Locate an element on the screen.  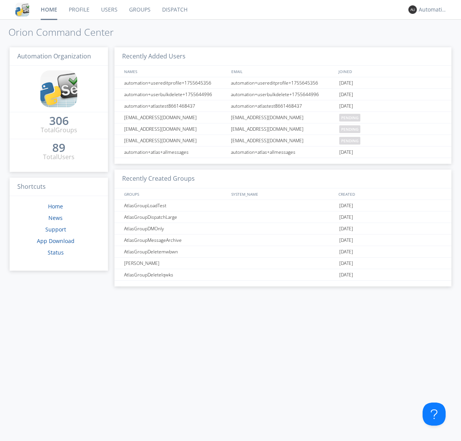
img: 373638.png is located at coordinates (413, 10).